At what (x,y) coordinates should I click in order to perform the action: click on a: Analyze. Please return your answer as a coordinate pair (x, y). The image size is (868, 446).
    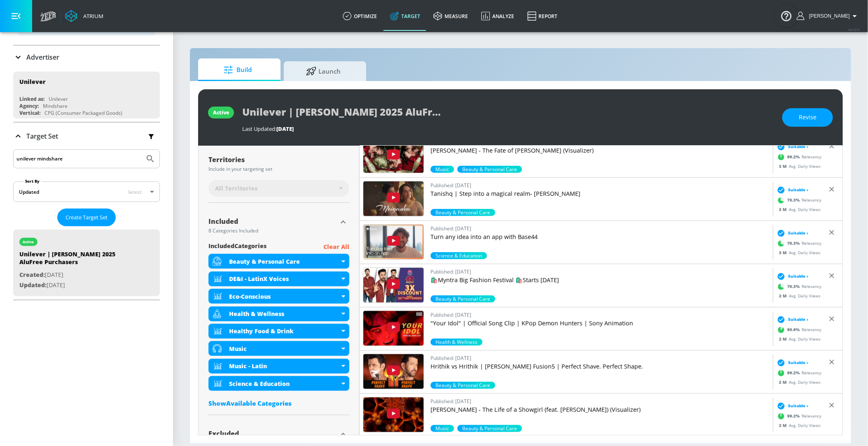
    Looking at the image, I should click on (498, 16).